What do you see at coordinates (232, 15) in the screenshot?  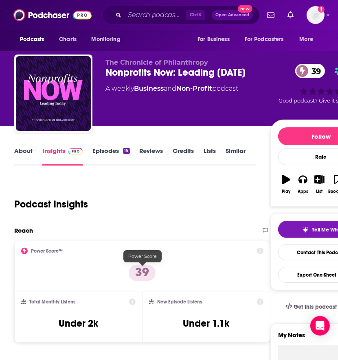 I see `span: Open Advanced` at bounding box center [232, 15].